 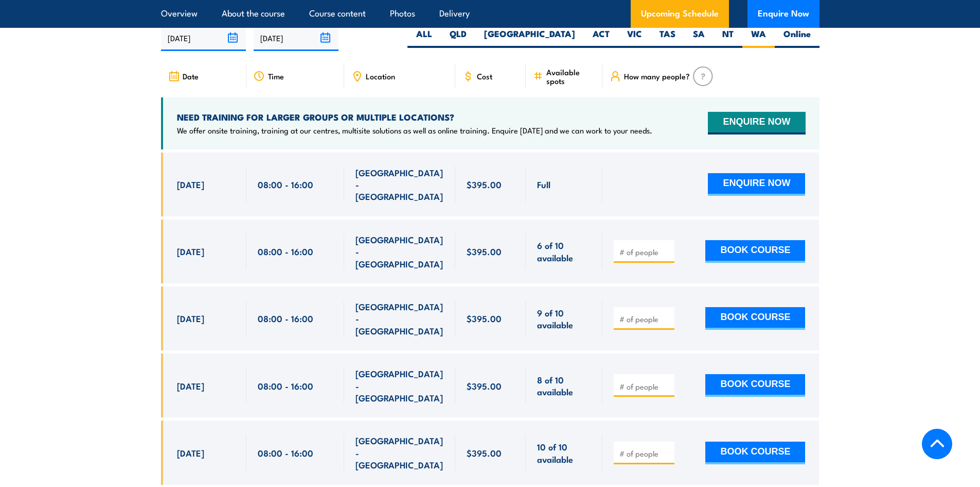 I want to click on span: Full, so click(x=544, y=184).